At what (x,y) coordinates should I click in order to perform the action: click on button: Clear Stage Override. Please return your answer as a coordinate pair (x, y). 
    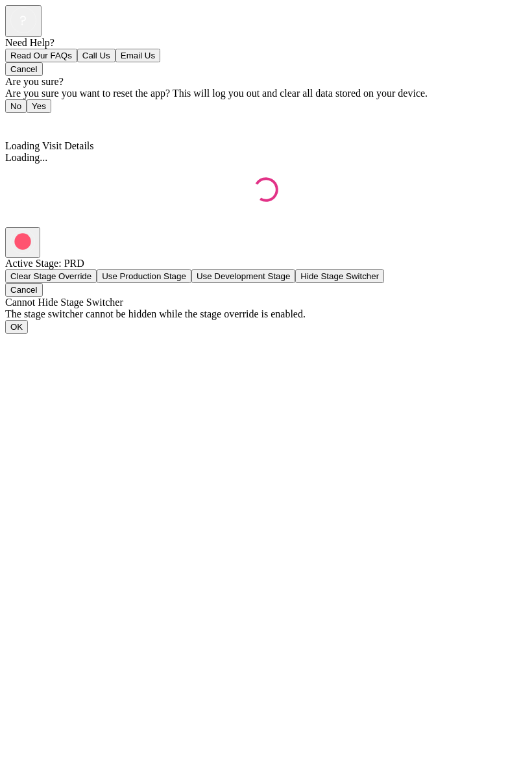
    Looking at the image, I should click on (51, 276).